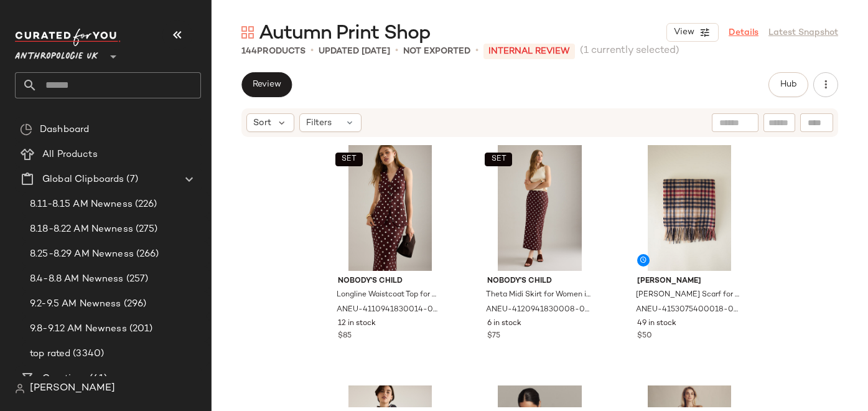 The image size is (868, 411). Describe the element at coordinates (789, 85) in the screenshot. I see `button: Hub` at that location.